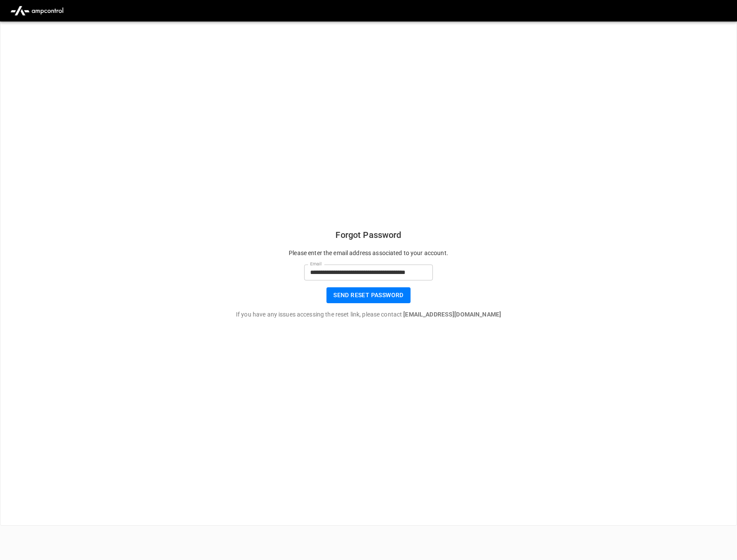 The height and width of the screenshot is (560, 737). I want to click on p: If you have any issues accessing the reset link, please contact, so click(368, 314).